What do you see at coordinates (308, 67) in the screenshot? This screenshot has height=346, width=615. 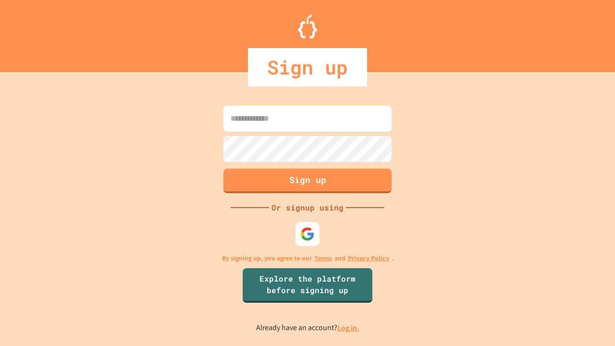 I see `div: Sign up` at bounding box center [308, 67].